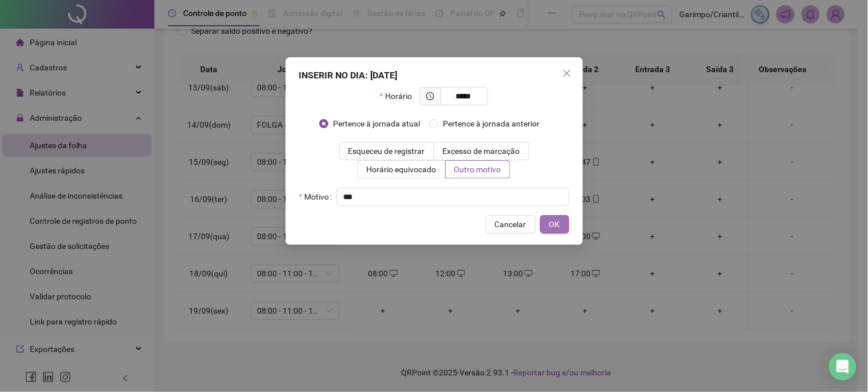 This screenshot has width=868, height=392. What do you see at coordinates (554, 225) in the screenshot?
I see `span: OK` at bounding box center [554, 225].